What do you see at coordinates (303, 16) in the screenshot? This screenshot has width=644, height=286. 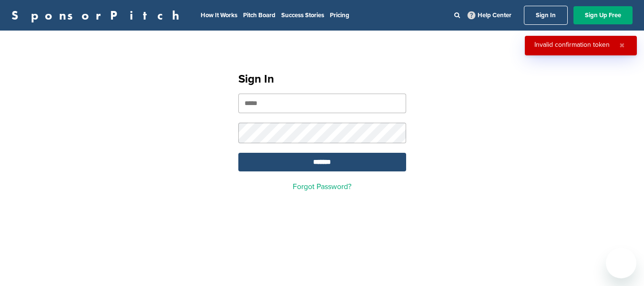 I see `a: Success Stories` at bounding box center [303, 16].